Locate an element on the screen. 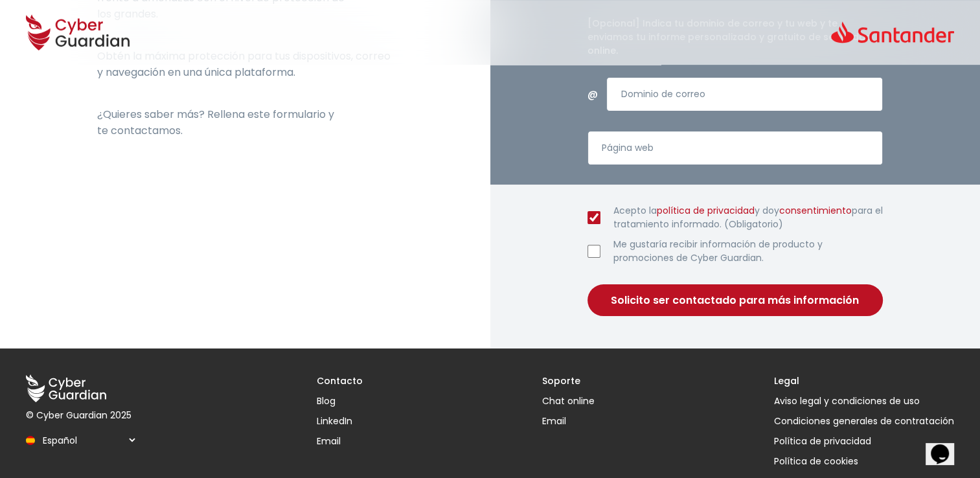 The height and width of the screenshot is (478, 980). a: consentimiento is located at coordinates (816, 210).